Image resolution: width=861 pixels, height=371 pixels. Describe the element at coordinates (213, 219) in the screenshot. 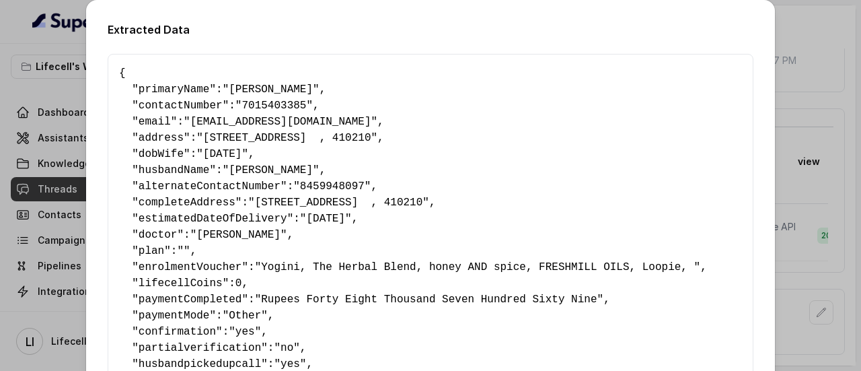

I see `span: estimatedDateOfDelivery` at that location.